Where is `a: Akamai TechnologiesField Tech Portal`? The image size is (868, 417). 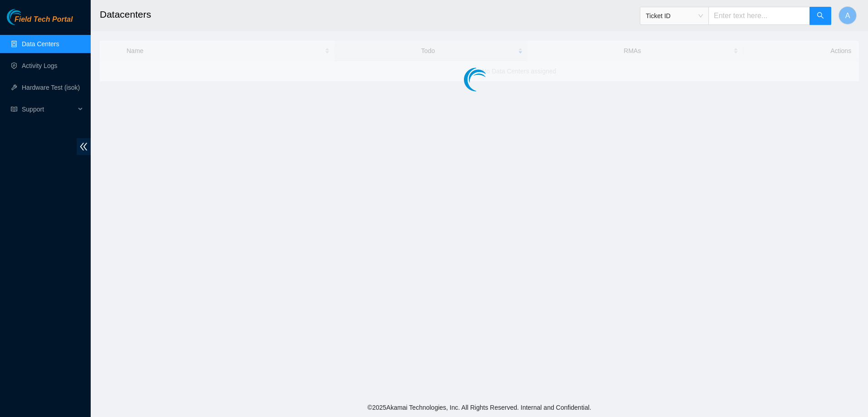
a: Akamai TechnologiesField Tech Portal is located at coordinates (40, 22).